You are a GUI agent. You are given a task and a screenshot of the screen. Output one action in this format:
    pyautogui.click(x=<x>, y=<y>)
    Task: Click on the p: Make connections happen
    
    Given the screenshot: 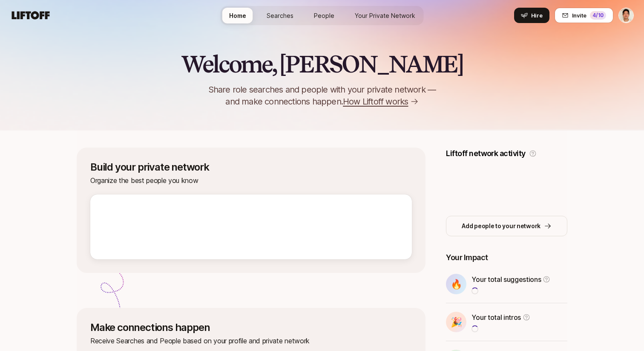 What is the action you would take?
    pyautogui.click(x=251, y=327)
    